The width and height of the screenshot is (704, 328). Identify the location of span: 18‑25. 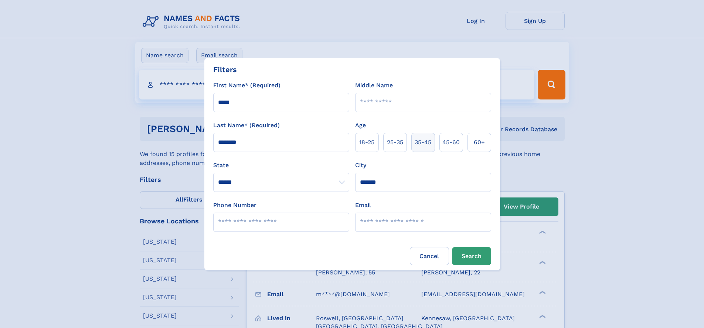
(367, 142).